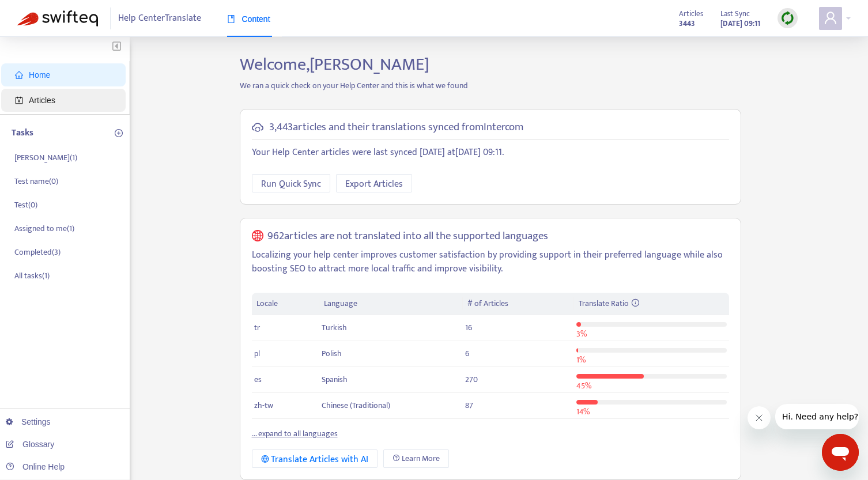 This screenshot has height=480, width=868. I want to click on a: Glossary, so click(30, 445).